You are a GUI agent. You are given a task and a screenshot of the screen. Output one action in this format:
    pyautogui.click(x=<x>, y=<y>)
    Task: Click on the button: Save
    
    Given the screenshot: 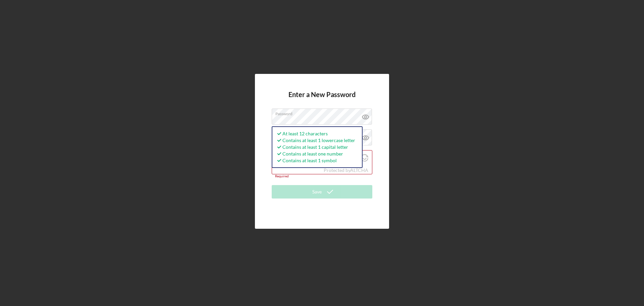 What is the action you would take?
    pyautogui.click(x=322, y=192)
    